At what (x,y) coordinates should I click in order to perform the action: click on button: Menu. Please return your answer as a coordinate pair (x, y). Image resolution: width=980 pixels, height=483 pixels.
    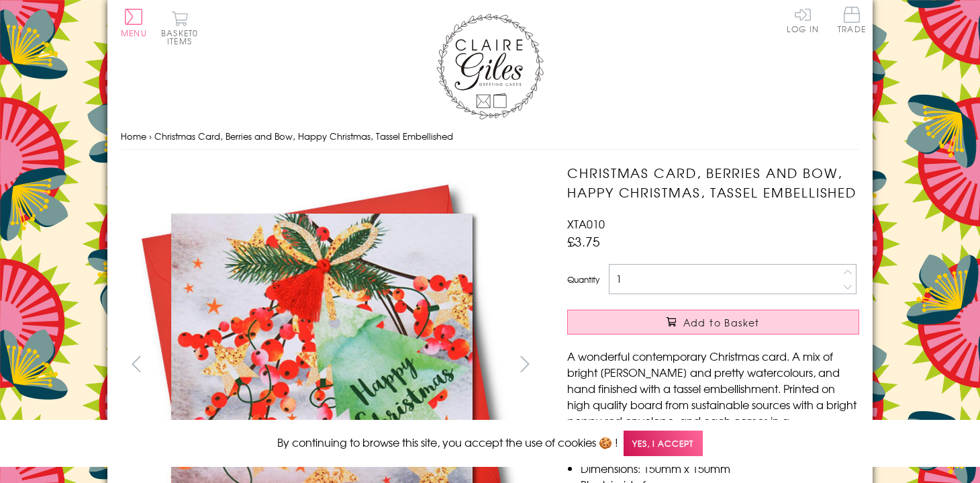
    Looking at the image, I should click on (133, 23).